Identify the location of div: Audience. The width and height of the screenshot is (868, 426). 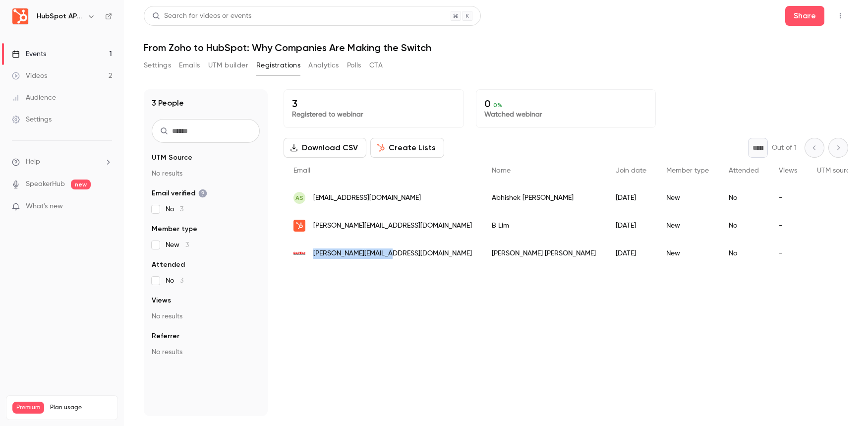
(33, 98).